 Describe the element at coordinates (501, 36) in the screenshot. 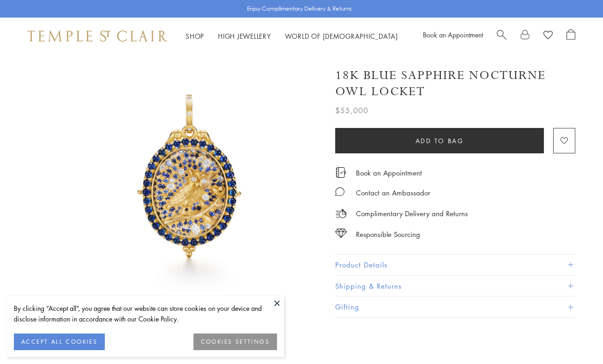

I see `a: Search` at that location.